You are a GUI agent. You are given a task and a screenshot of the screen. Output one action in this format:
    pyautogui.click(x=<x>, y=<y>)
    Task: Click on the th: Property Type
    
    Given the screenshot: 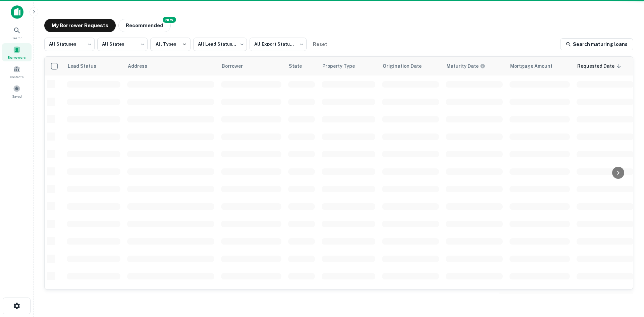 What is the action you would take?
    pyautogui.click(x=349, y=66)
    